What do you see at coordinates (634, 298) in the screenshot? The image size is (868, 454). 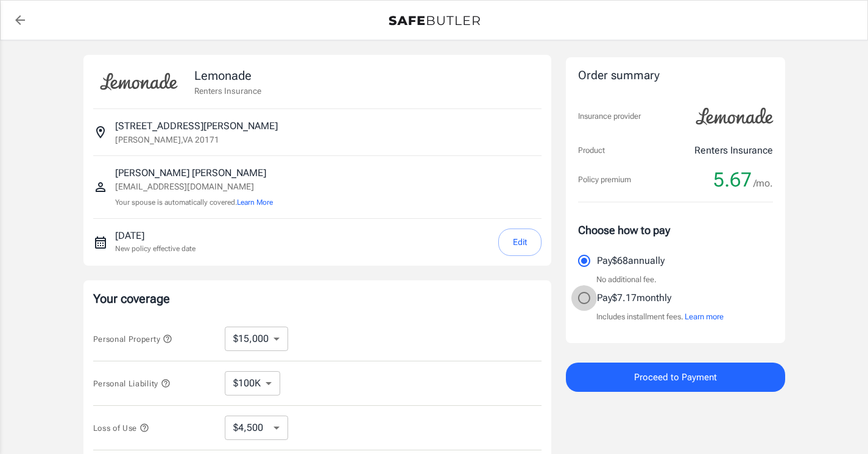 I see `p: Pay $7.17 monthly` at bounding box center [634, 298].